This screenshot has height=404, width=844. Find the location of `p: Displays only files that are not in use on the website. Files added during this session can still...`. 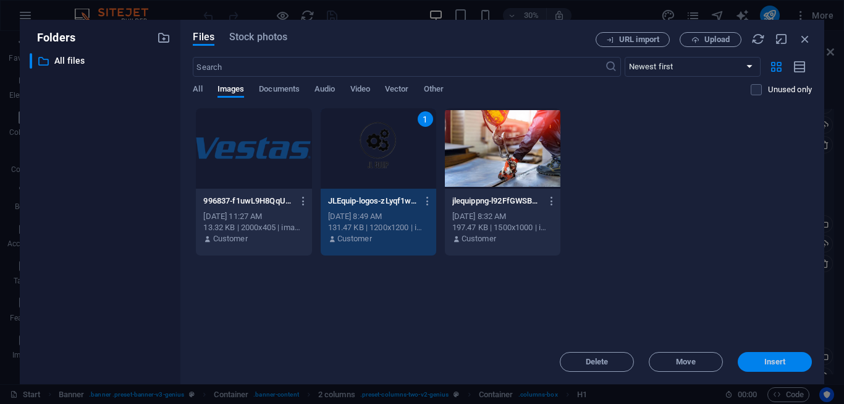

p: Displays only files that are not in use on the website. Files added during this session can still... is located at coordinates (790, 90).